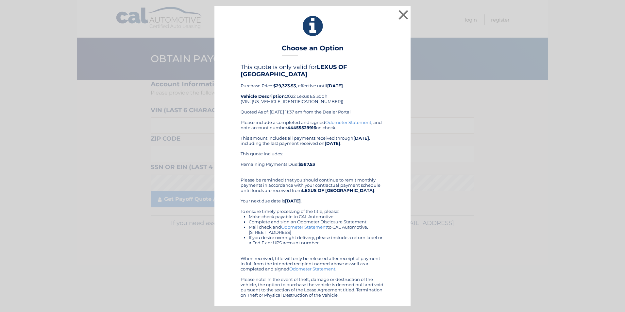  Describe the element at coordinates (312, 71) in the screenshot. I see `h4: This quote is only valid for` at that location.